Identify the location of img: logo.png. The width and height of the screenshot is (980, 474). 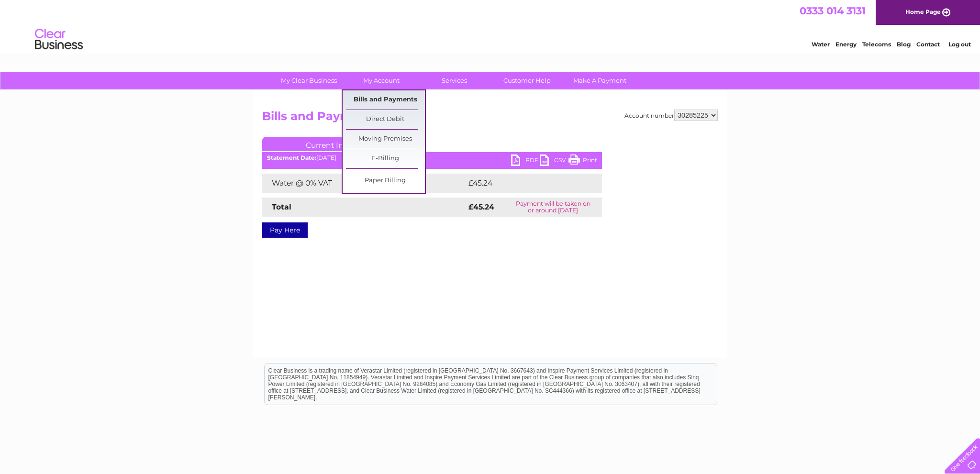
(59, 39).